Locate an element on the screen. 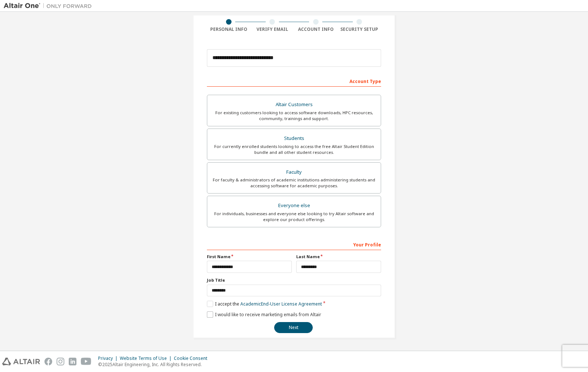 The width and height of the screenshot is (588, 372). button: Next is located at coordinates (294, 328).